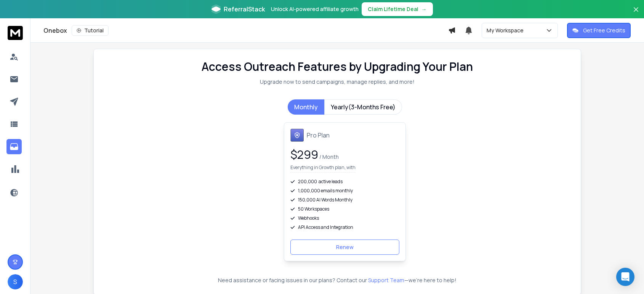  What do you see at coordinates (345, 182) in the screenshot?
I see `div: 200,000 active leads` at bounding box center [345, 182].